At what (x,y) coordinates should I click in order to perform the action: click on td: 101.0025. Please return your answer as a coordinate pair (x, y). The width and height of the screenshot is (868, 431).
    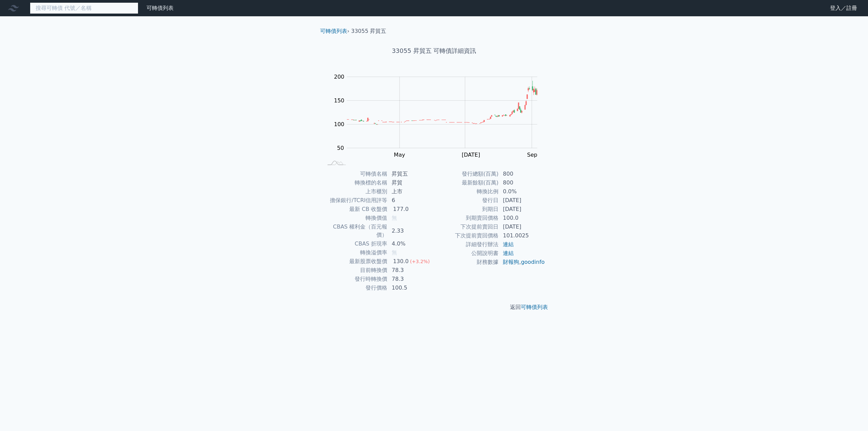
    Looking at the image, I should click on (522, 236).